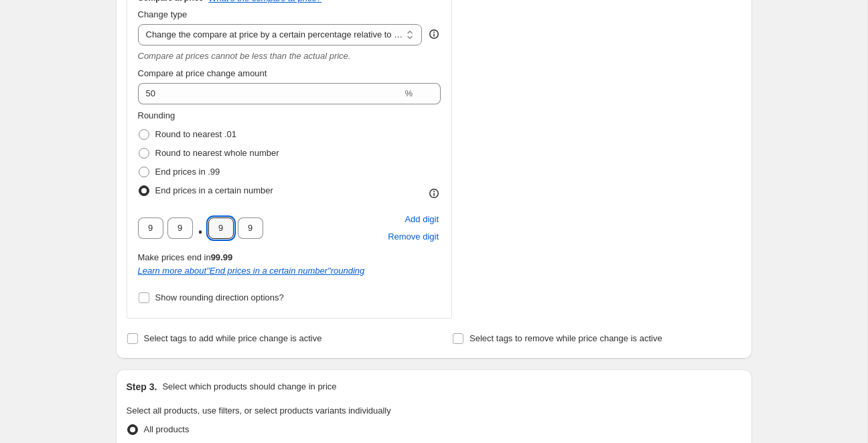 This screenshot has width=868, height=443. What do you see at coordinates (196, 134) in the screenshot?
I see `span: Round to nearest .01` at bounding box center [196, 134].